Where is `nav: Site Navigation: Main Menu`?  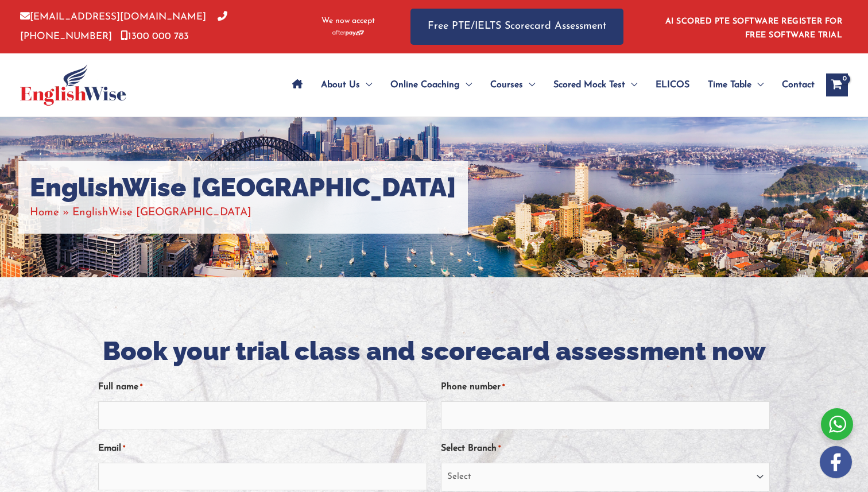 nav: Site Navigation: Main Menu is located at coordinates (549, 85).